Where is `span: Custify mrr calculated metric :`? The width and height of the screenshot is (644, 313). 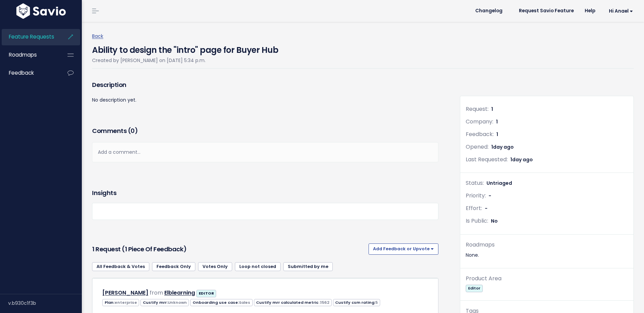 span: Custify mrr calculated metric : is located at coordinates (293, 303).